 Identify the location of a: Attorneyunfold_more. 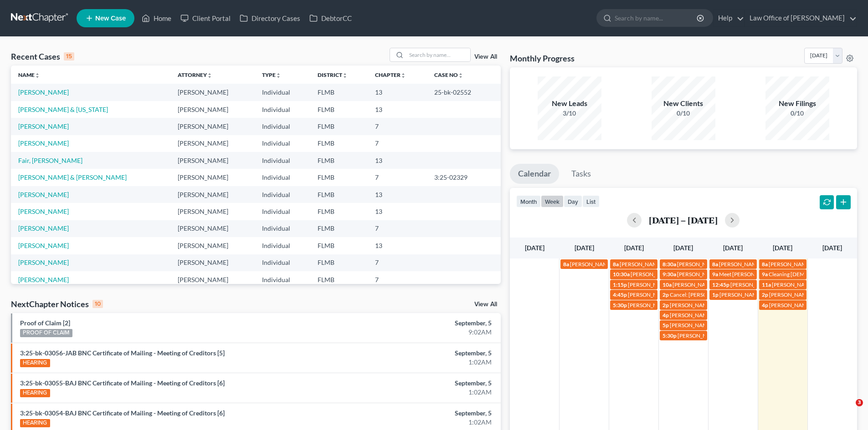
(195, 75).